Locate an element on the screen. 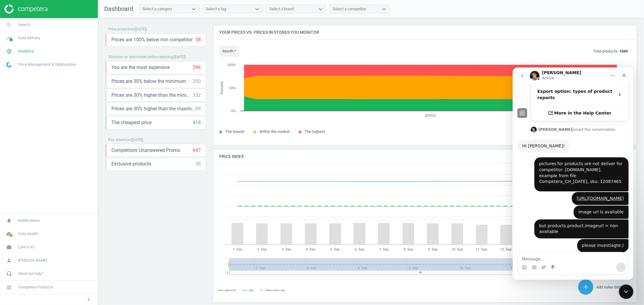 Image resolution: width=644 pixels, height=305 pixels. i: add is located at coordinates (586, 287).